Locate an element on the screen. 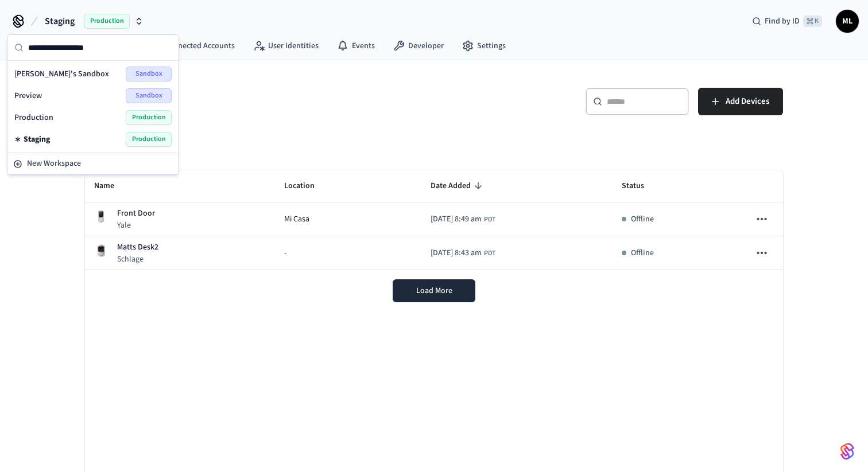  button: ML is located at coordinates (848, 21).